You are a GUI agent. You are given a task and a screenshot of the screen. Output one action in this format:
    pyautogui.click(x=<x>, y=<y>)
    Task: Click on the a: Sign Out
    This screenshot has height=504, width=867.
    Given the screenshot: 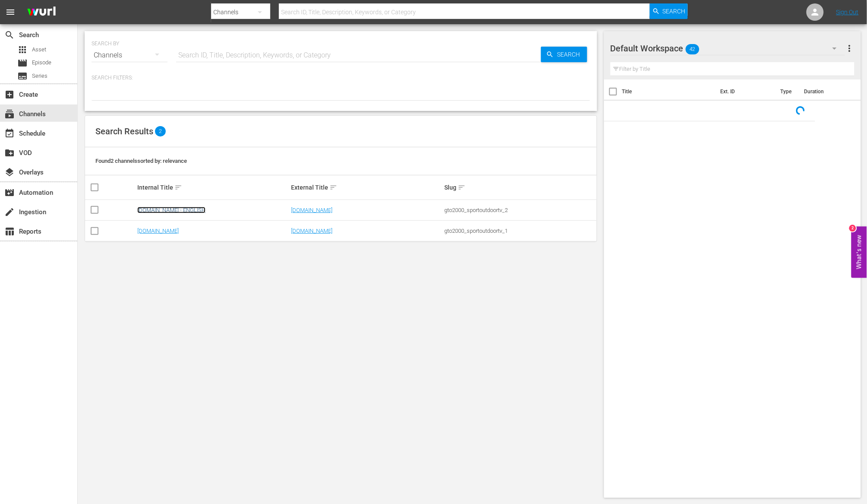 What is the action you would take?
    pyautogui.click(x=848, y=12)
    